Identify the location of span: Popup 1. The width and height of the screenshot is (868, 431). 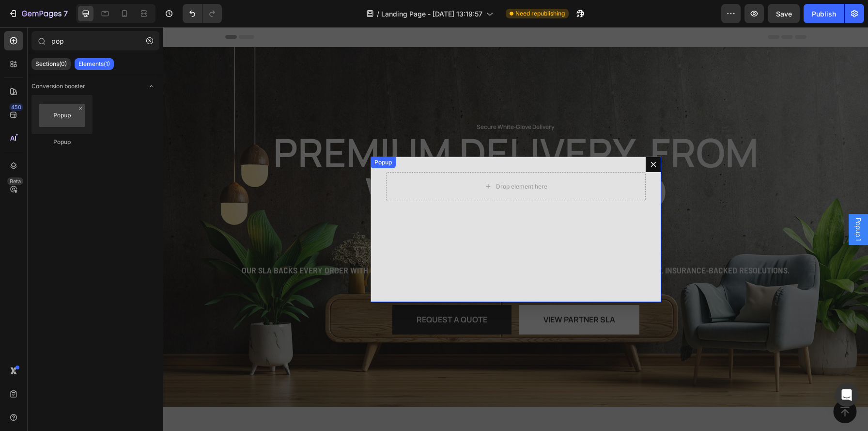
(695, 202).